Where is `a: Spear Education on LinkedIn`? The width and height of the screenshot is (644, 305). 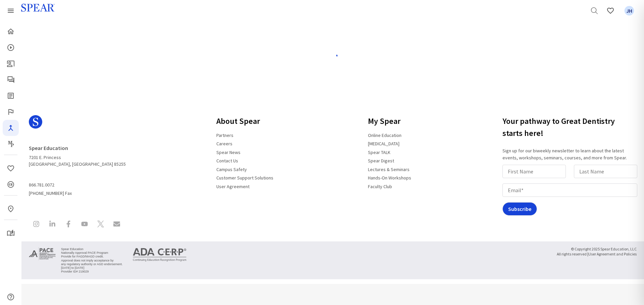 a: Spear Education on LinkedIn is located at coordinates (52, 224).